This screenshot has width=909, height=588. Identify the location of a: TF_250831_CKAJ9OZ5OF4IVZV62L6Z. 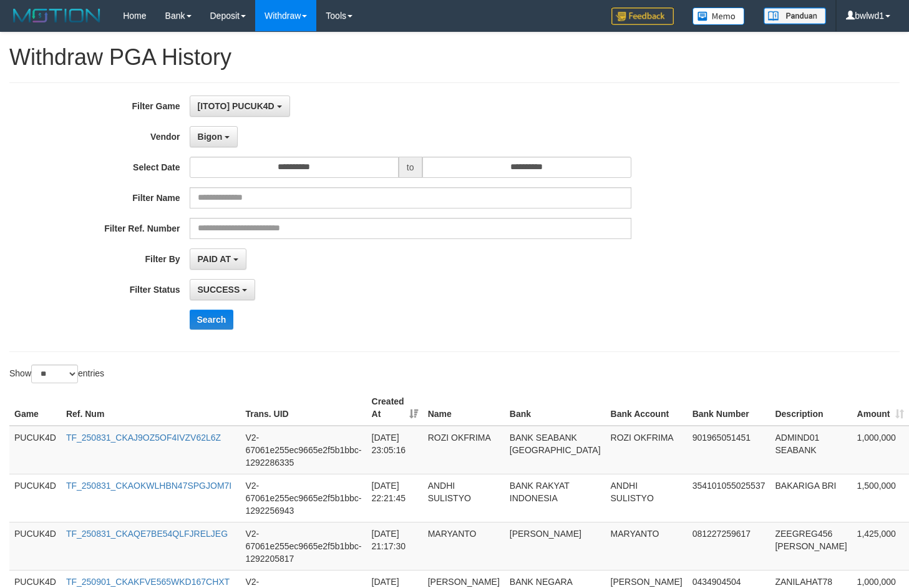
(144, 438).